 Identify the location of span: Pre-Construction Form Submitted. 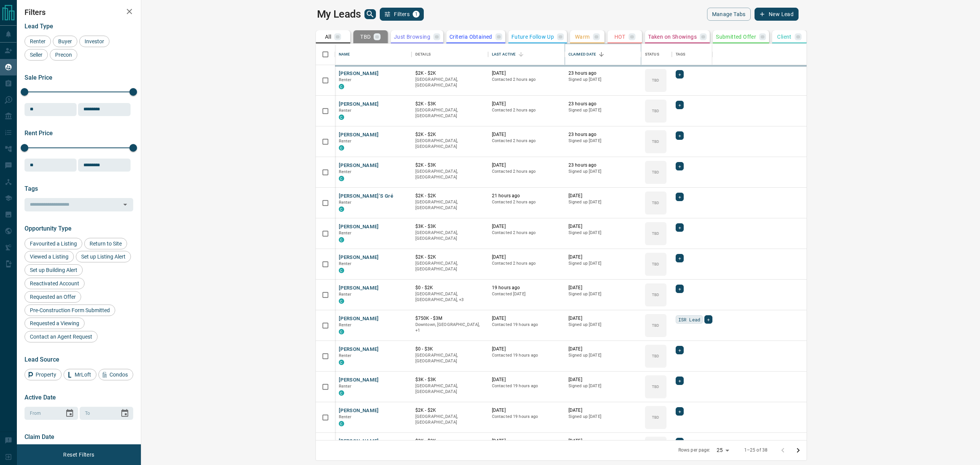
(70, 310).